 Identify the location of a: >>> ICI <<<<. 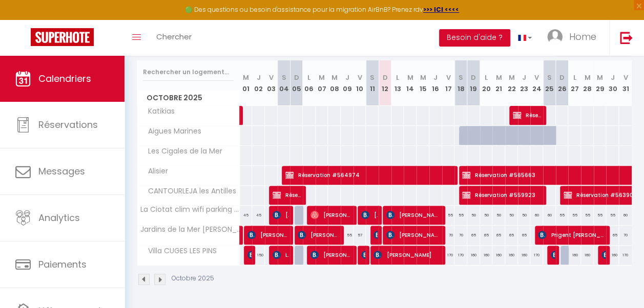
(441, 9).